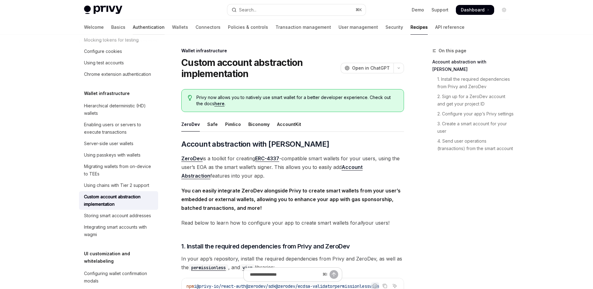 This screenshot has height=289, width=593. Describe the element at coordinates (94, 27) in the screenshot. I see `a: Welcome` at that location.